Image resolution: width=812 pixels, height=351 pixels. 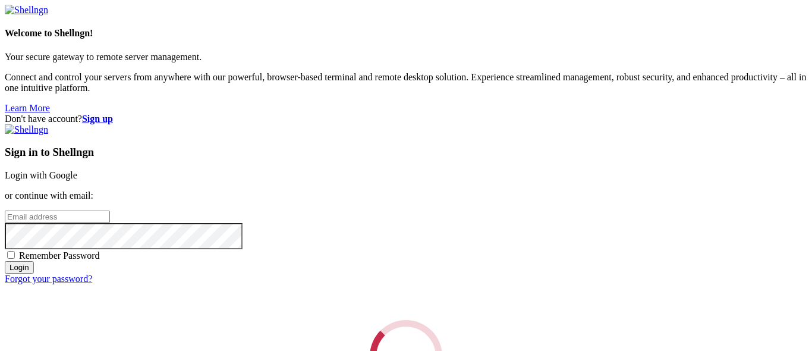 What do you see at coordinates (41, 175) in the screenshot?
I see `a: Login with Google` at bounding box center [41, 175].